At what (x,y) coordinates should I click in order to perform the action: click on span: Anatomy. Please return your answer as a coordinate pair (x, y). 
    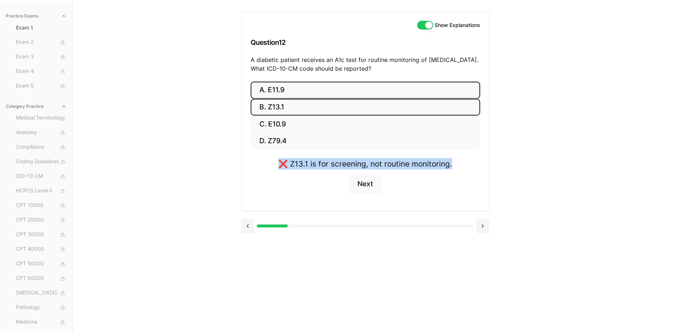
    Looking at the image, I should click on (41, 133).